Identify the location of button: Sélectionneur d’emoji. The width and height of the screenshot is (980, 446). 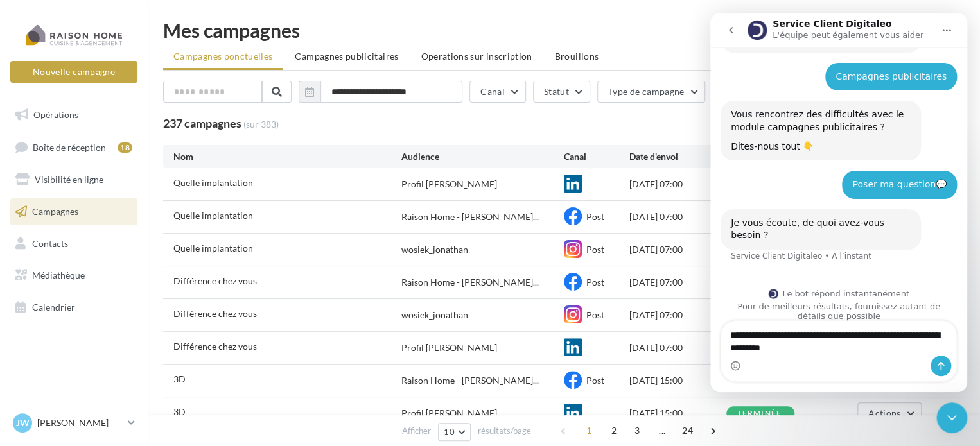
(25, 353).